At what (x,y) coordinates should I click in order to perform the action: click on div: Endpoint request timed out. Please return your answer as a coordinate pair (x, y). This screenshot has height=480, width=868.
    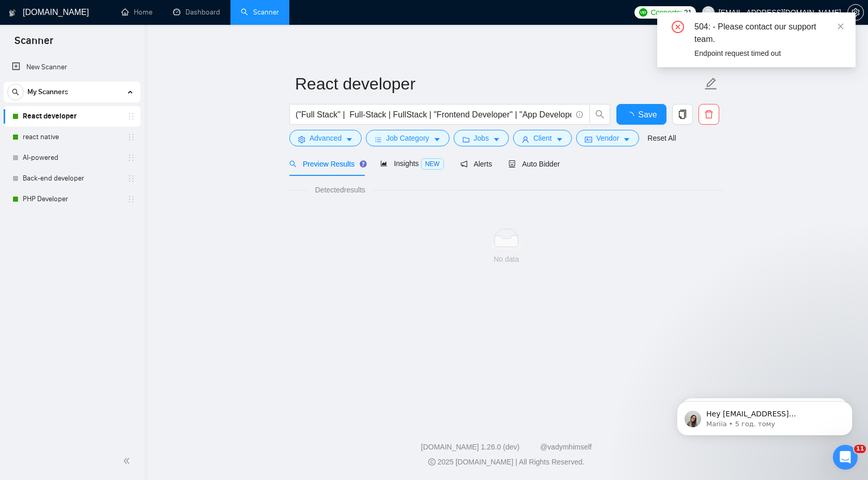
    Looking at the image, I should click on (769, 53).